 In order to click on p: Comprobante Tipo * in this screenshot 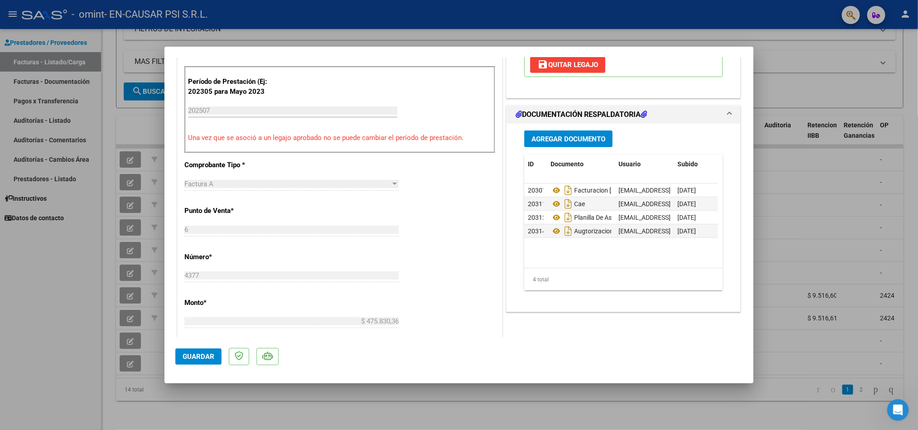, I will do `click(231, 165)`.